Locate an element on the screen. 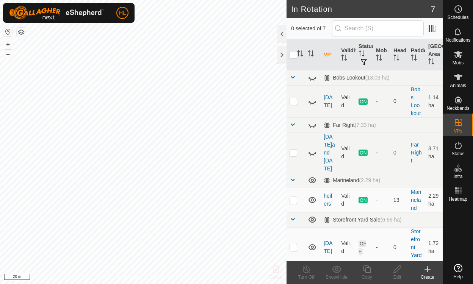 The height and width of the screenshot is (284, 473). span: (2.29 ha) is located at coordinates (369, 180).